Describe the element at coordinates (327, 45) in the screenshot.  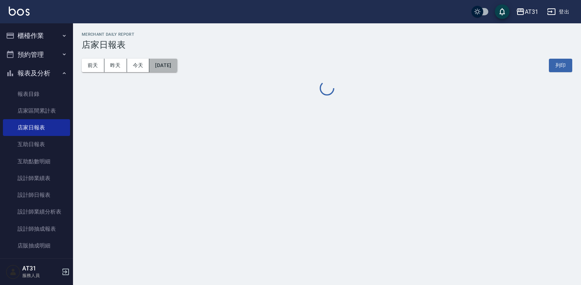
I see `h3: 店家日報表` at that location.